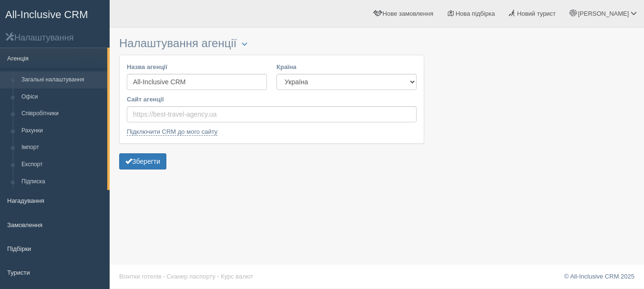 Image resolution: width=644 pixels, height=289 pixels. Describe the element at coordinates (62, 148) in the screenshot. I see `a: Імпорт` at that location.